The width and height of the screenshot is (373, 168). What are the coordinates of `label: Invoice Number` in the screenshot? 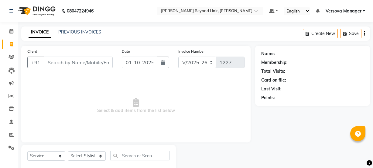 It's located at (191, 51).